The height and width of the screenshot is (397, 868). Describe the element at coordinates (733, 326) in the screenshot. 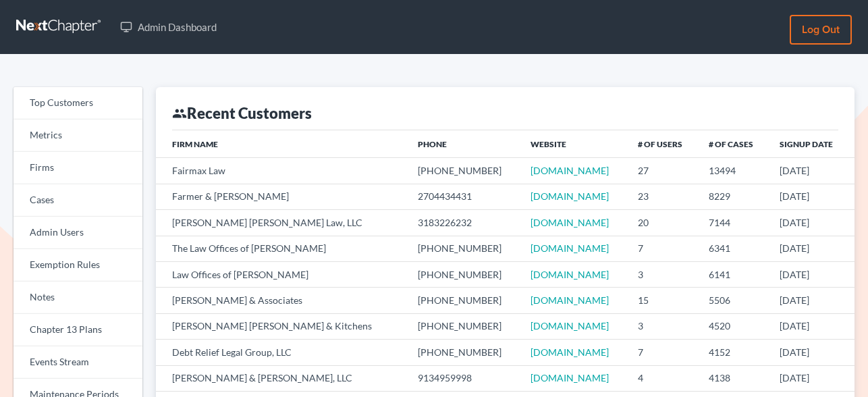

I see `td: 4520` at that location.